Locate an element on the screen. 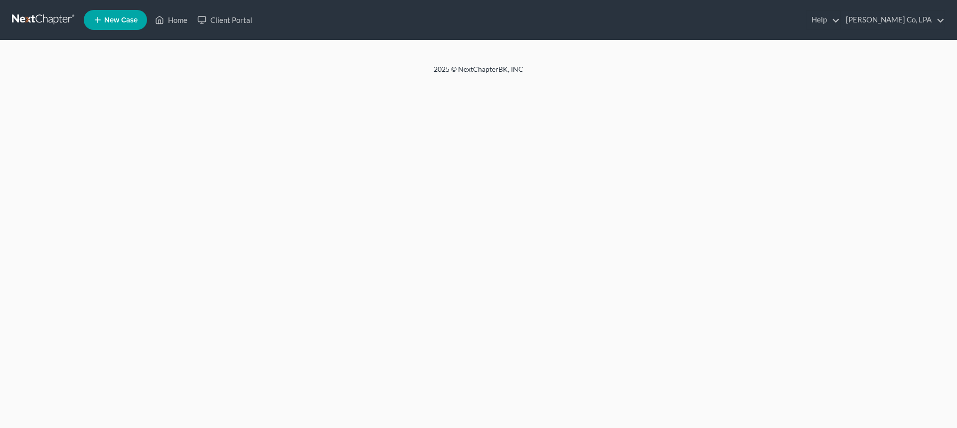  a: Client Portal is located at coordinates (225, 20).